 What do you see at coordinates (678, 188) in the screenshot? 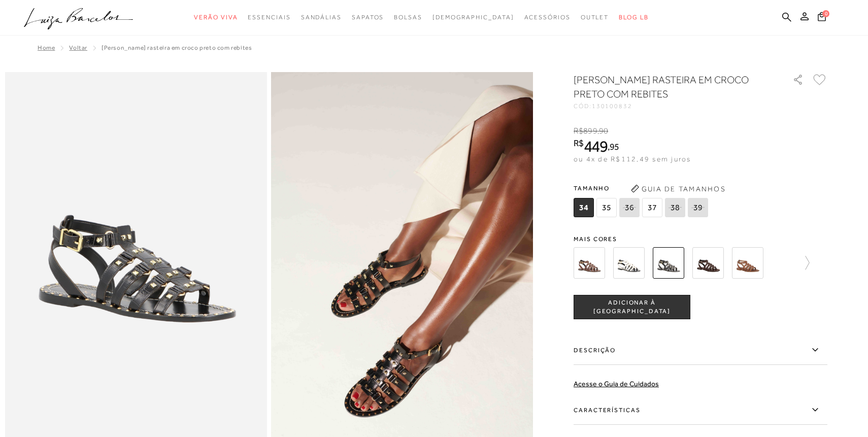
I see `button: Guia de Tamanhos` at bounding box center [678, 188].